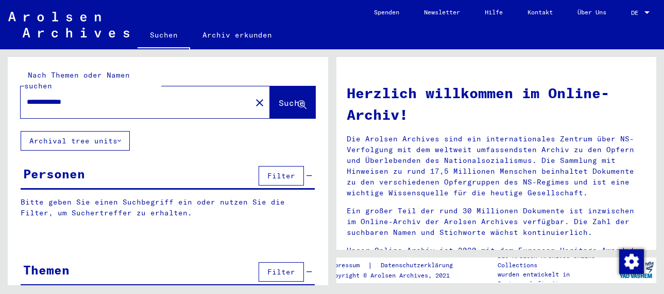  Describe the element at coordinates (419, 266) in the screenshot. I see `a: Datenschutzerklärung` at that location.